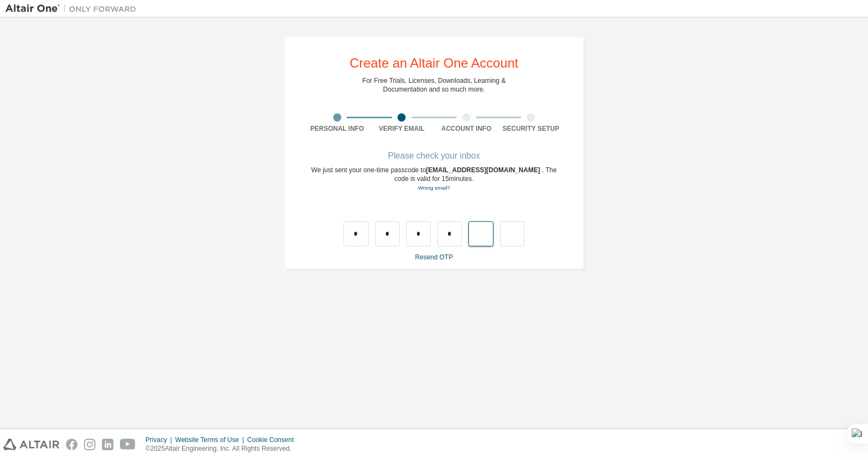 This screenshot has width=868, height=460. What do you see at coordinates (402, 128) in the screenshot?
I see `div: Verify Email` at bounding box center [402, 128].